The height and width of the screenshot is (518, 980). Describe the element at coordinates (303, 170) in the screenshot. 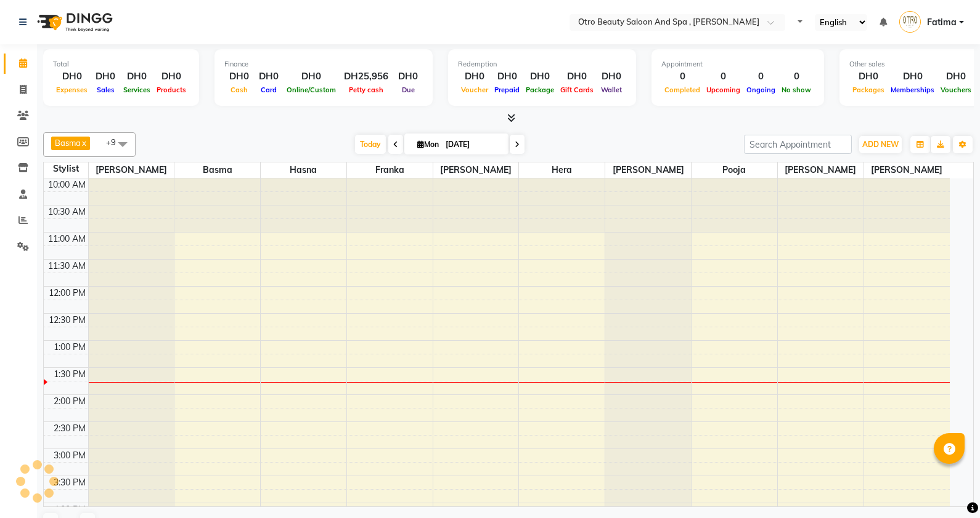

I see `span: Hasna` at that location.